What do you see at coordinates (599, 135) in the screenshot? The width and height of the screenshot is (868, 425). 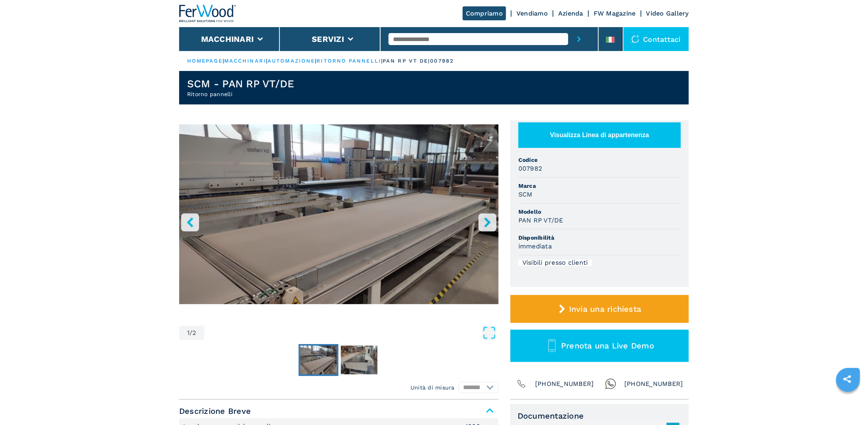 I see `button: Visualizza Linea di appartenenza` at bounding box center [599, 135].